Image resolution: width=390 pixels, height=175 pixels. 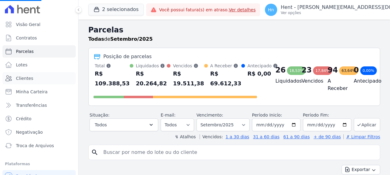 What do you see at coordinates (112, 66) in the screenshot?
I see `div: Total` at bounding box center [112, 66].